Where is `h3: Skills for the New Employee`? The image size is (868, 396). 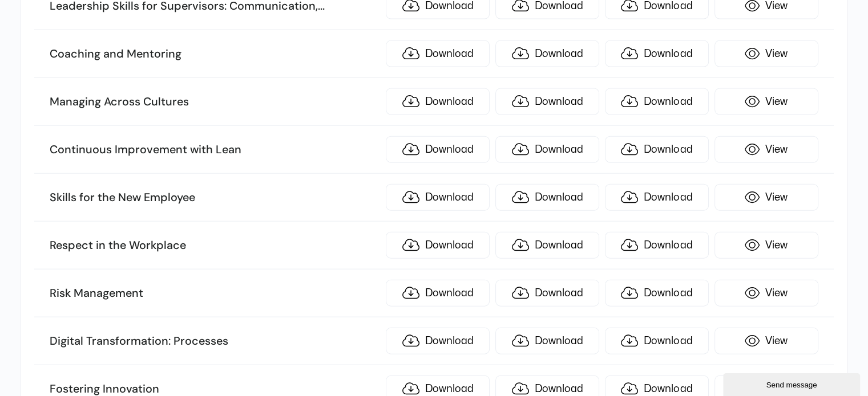 h3: Skills for the New Employee is located at coordinates (215, 198).